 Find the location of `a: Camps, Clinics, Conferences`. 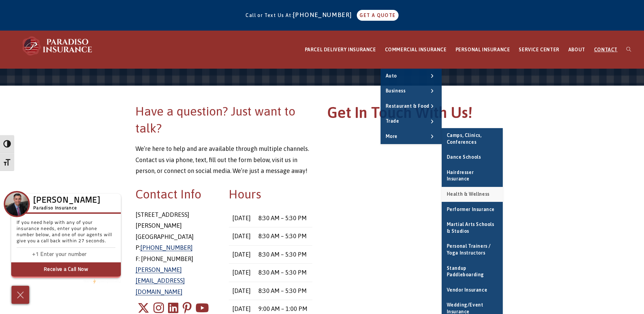

a: Camps, Clinics, Conferences is located at coordinates (472, 138).